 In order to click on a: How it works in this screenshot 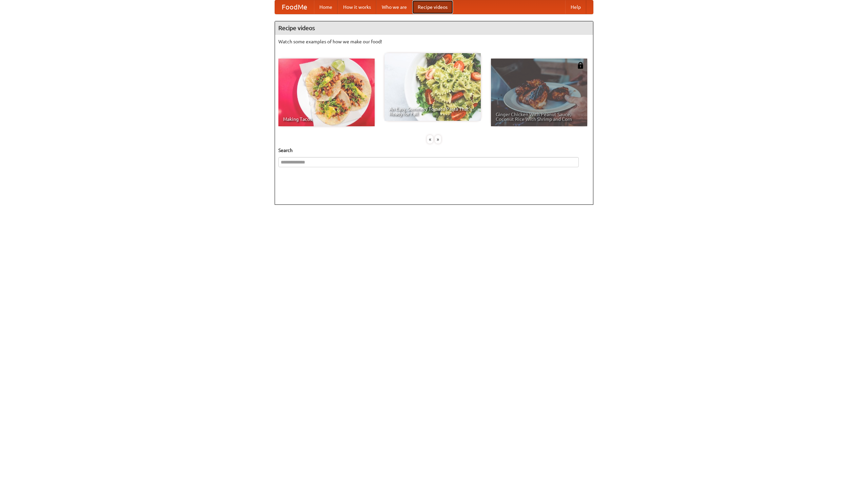, I will do `click(357, 7)`.